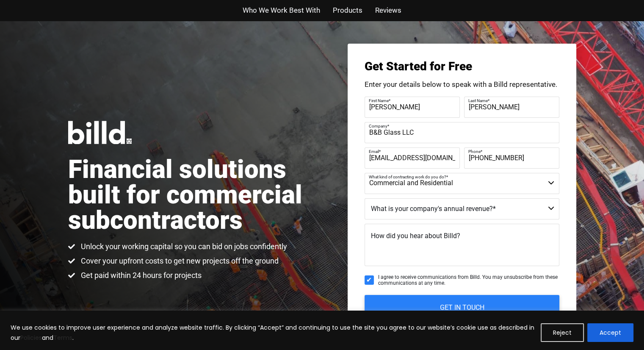  Describe the element at coordinates (281, 10) in the screenshot. I see `span: Who We Work Best With` at that location.